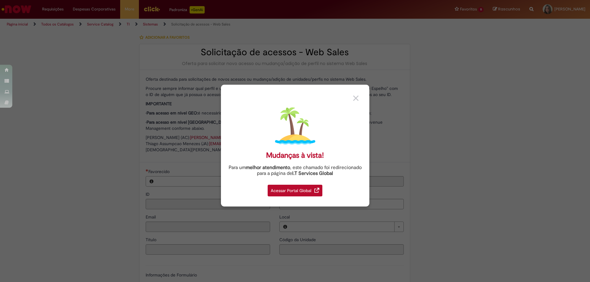 The width and height of the screenshot is (590, 282). Describe the element at coordinates (295, 189) in the screenshot. I see `a: Acessar Portal Global` at that location.